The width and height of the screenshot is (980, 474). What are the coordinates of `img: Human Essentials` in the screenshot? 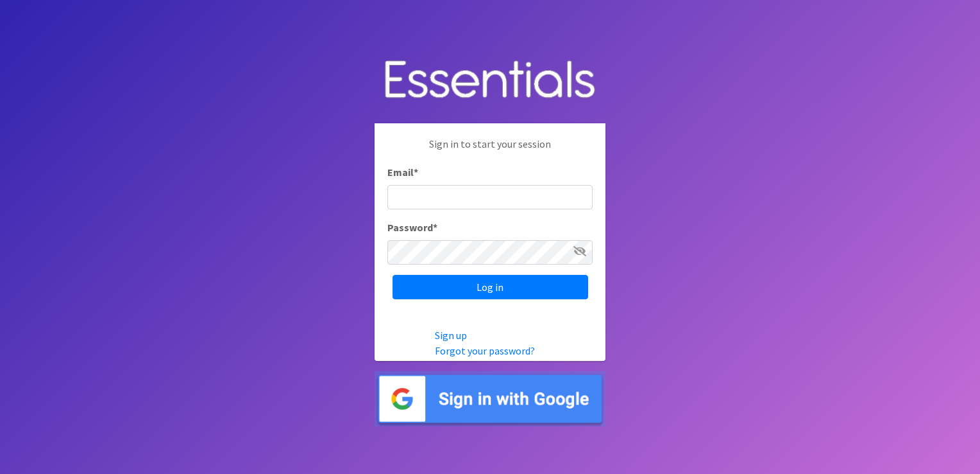 It's located at (490, 80).